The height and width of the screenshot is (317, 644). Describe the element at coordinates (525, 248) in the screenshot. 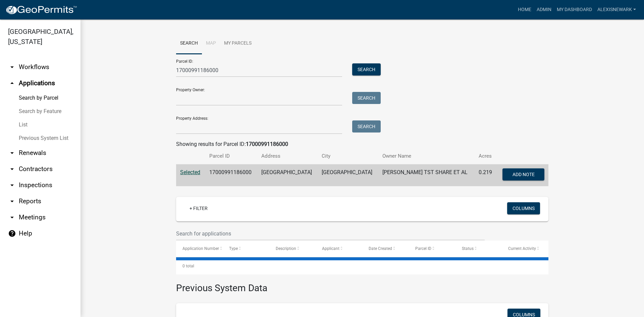

I see `datatable-header-cell: Current Activity` at that location.